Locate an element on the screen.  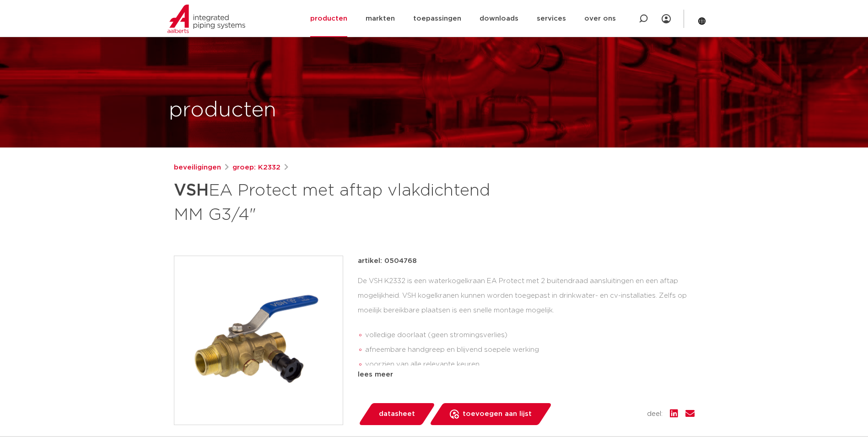
img: Product Image for VSH EA Protect met aftap vlakdichtend MM G3/4" is located at coordinates (258, 340).